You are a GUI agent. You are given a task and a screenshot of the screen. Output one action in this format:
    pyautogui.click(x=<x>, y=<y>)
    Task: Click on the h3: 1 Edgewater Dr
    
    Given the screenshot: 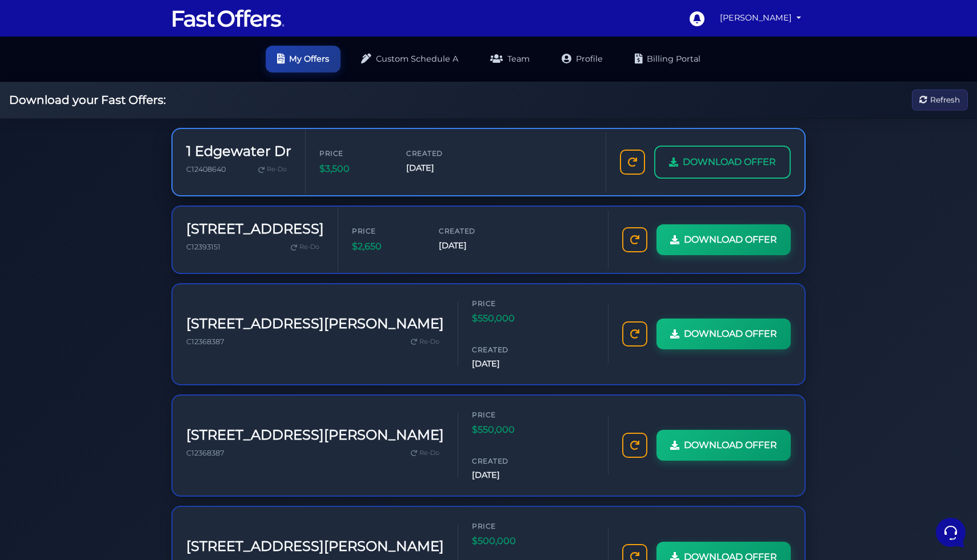 What is the action you would take?
    pyautogui.click(x=239, y=151)
    